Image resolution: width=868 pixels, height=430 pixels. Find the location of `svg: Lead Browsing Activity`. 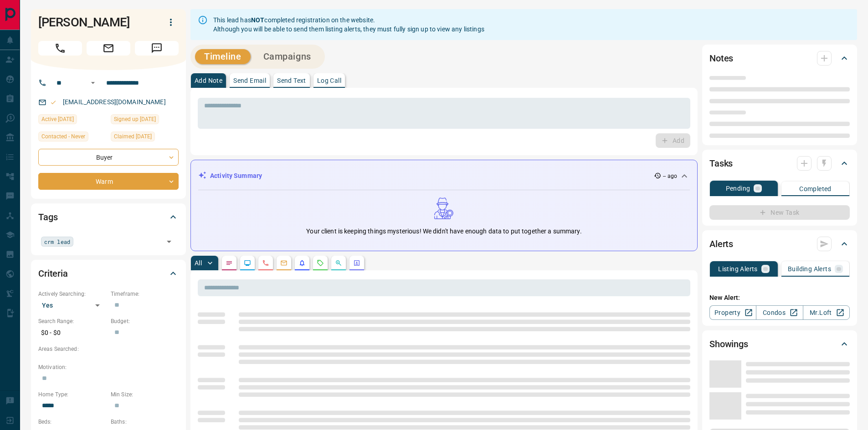

svg: Lead Browsing Activity is located at coordinates (247, 263).